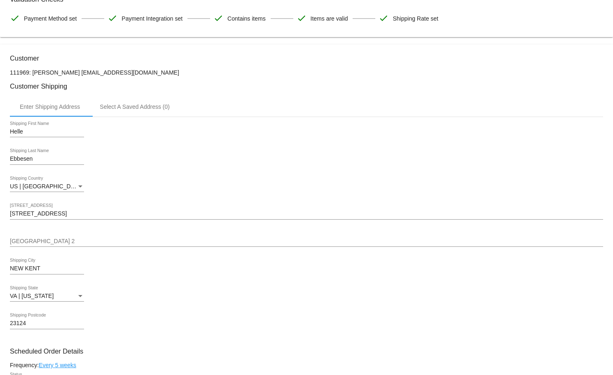  Describe the element at coordinates (415, 19) in the screenshot. I see `span: Shipping Rate set` at that location.